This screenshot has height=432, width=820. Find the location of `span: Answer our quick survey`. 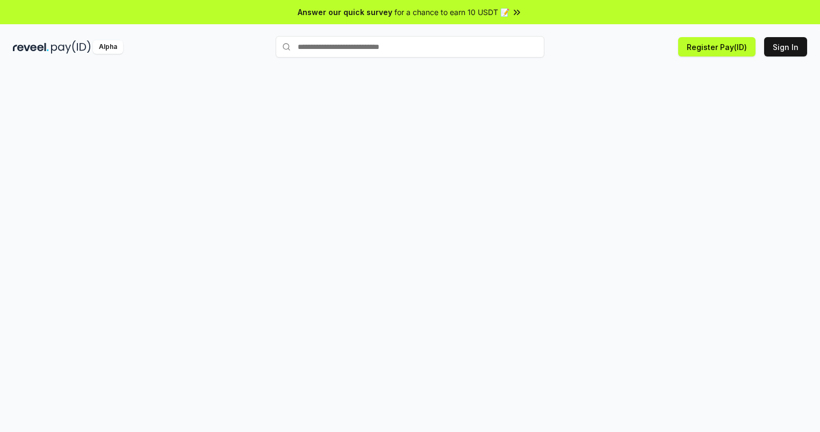

span: Answer our quick survey is located at coordinates (345, 12).